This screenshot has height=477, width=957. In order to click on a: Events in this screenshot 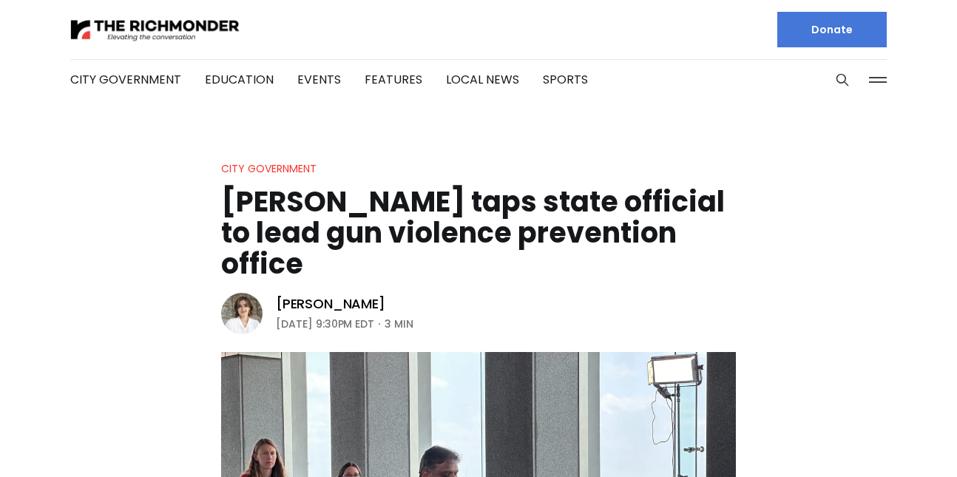, I will do `click(319, 79)`.